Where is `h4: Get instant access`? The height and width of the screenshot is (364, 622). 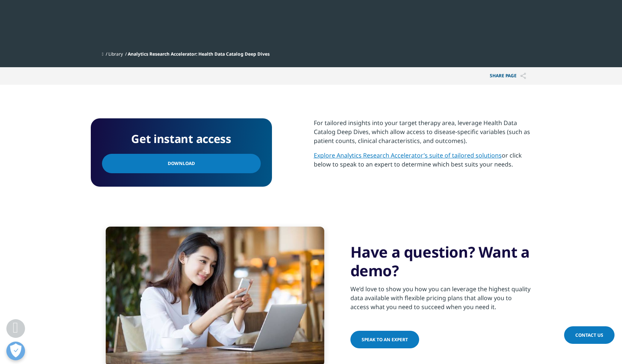 h4: Get instant access is located at coordinates (181, 139).